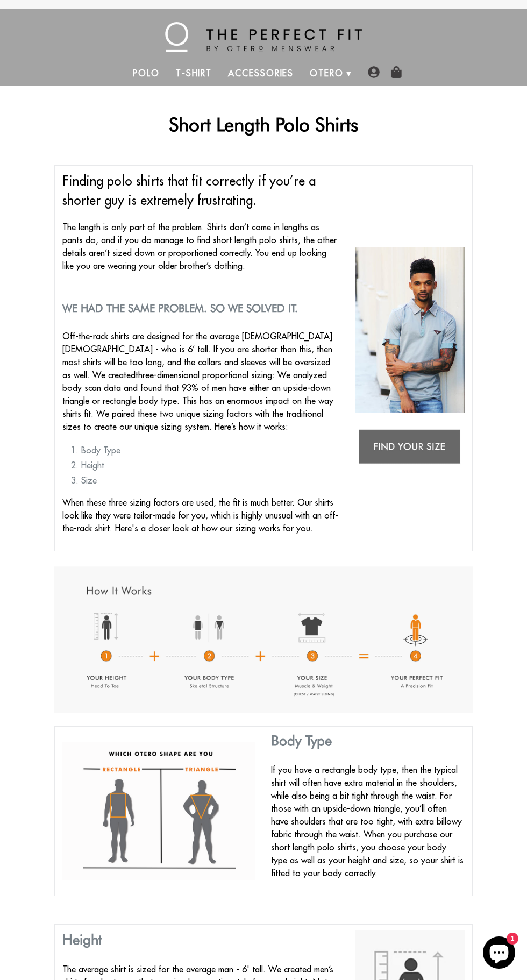  What do you see at coordinates (261, 73) in the screenshot?
I see `a: Accessories` at bounding box center [261, 73].